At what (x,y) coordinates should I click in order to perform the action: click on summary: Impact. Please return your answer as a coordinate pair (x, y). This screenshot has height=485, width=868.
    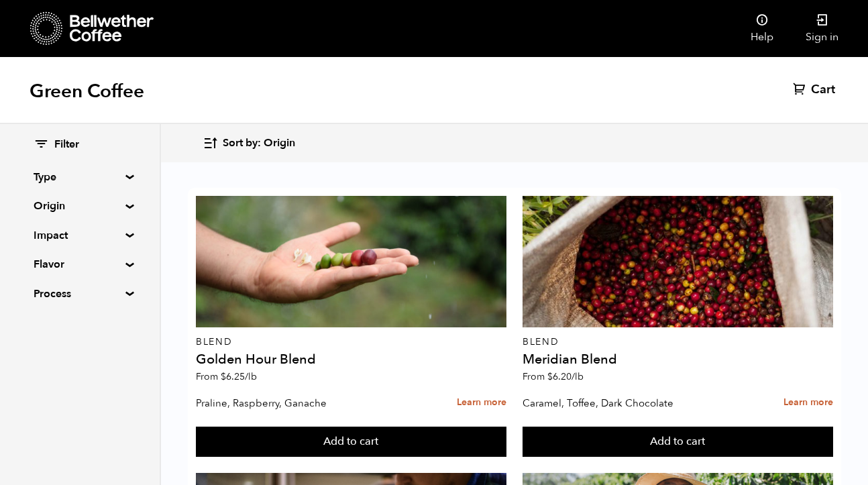
    Looking at the image, I should click on (80, 236).